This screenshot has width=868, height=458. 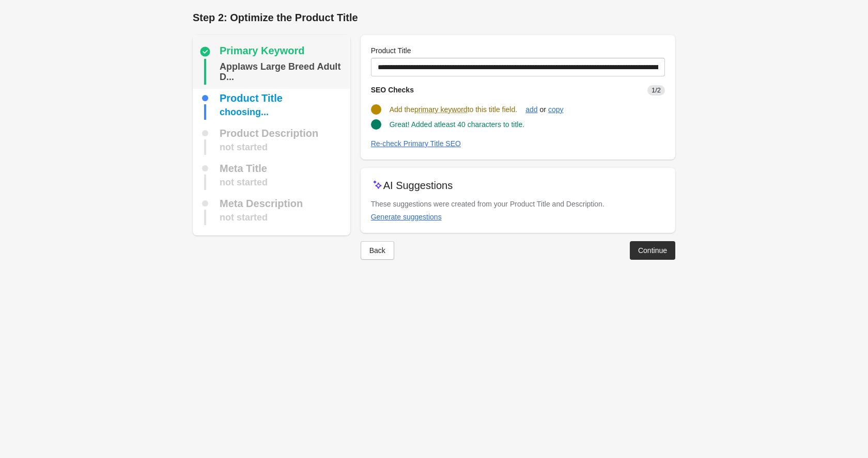 I want to click on label: Product Title, so click(x=391, y=51).